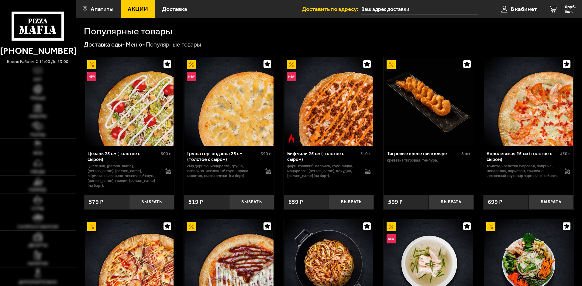 Image resolution: width=582 pixels, height=286 pixels. Describe the element at coordinates (38, 209) in the screenshot. I see `span: Супы` at that location.